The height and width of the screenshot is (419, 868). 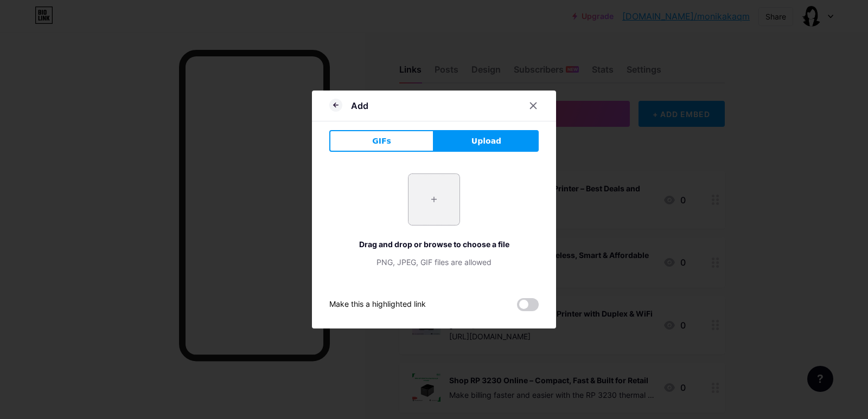 I want to click on div: Add, so click(x=360, y=106).